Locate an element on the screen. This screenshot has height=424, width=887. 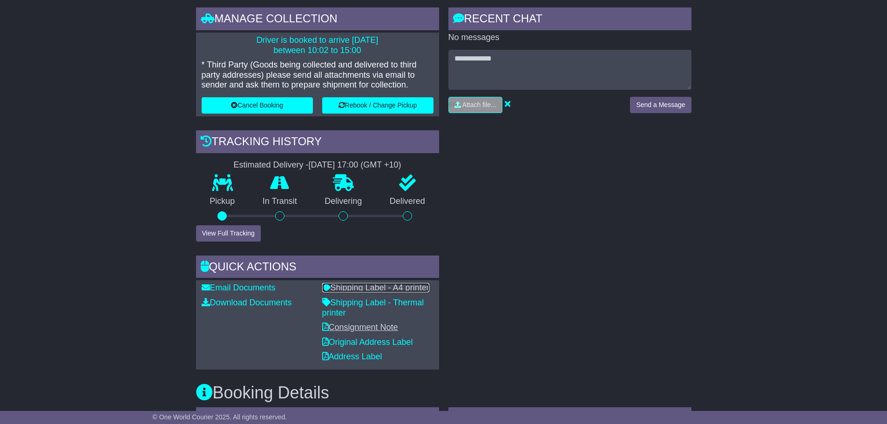
a: Shipping Label - Thermal printer is located at coordinates (373, 308).